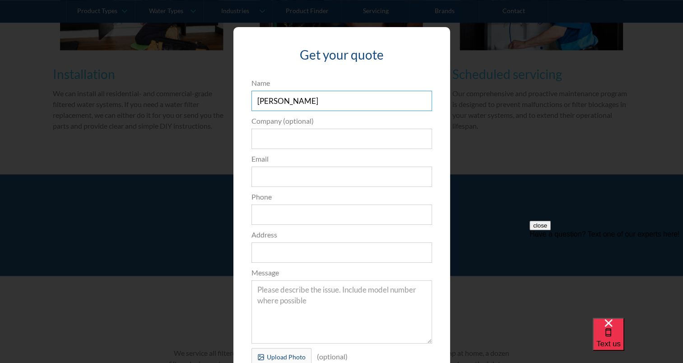 This screenshot has height=363, width=683. I want to click on label: Phone, so click(342, 197).